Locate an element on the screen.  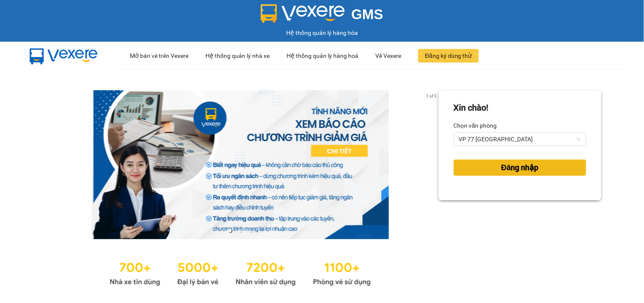
p: 1 of 3 is located at coordinates (431, 96).